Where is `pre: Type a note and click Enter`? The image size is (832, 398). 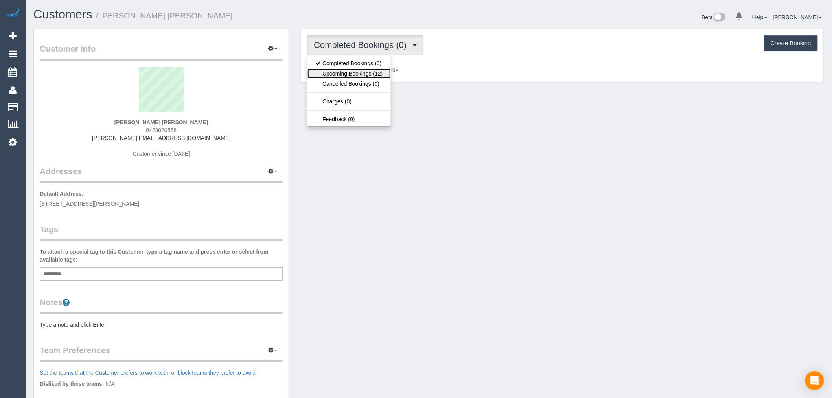 pre: Type a note and click Enter is located at coordinates (161, 325).